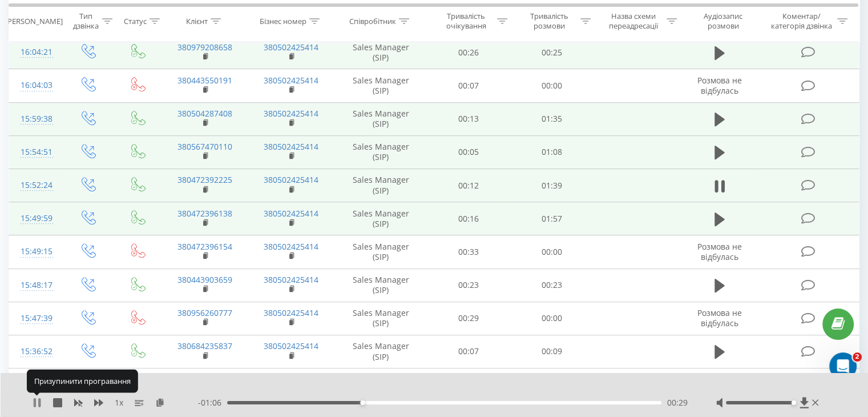  What do you see at coordinates (283, 21) in the screenshot?
I see `div: Бізнес номер` at bounding box center [283, 21].